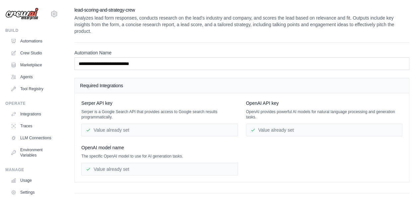 Image resolution: width=420 pixels, height=200 pixels. What do you see at coordinates (242, 10) in the screenshot?
I see `h2: lead-scoring-and-strategy-crew` at bounding box center [242, 10].